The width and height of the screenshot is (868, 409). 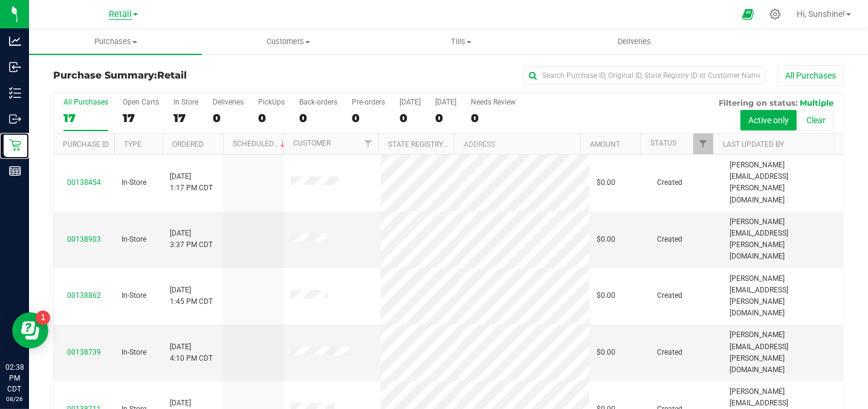 What do you see at coordinates (748, 14) in the screenshot?
I see `span: Open Ecommerce Menu` at bounding box center [748, 14].